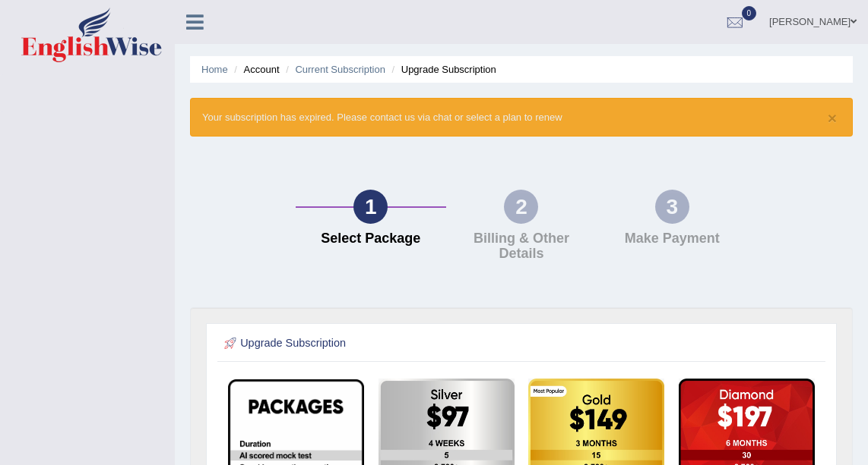 The image size is (868, 465). I want to click on h4: Billing & Other Details, so click(521, 247).